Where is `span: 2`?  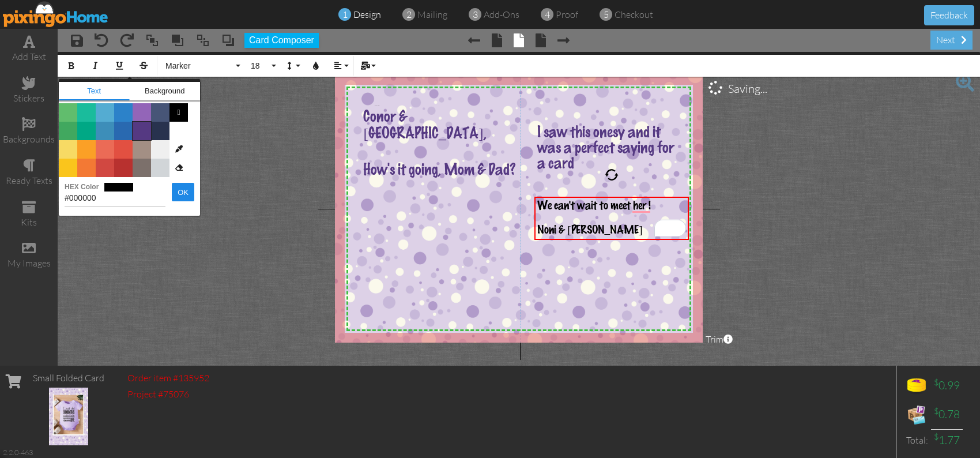 span: 2 is located at coordinates (408, 14).